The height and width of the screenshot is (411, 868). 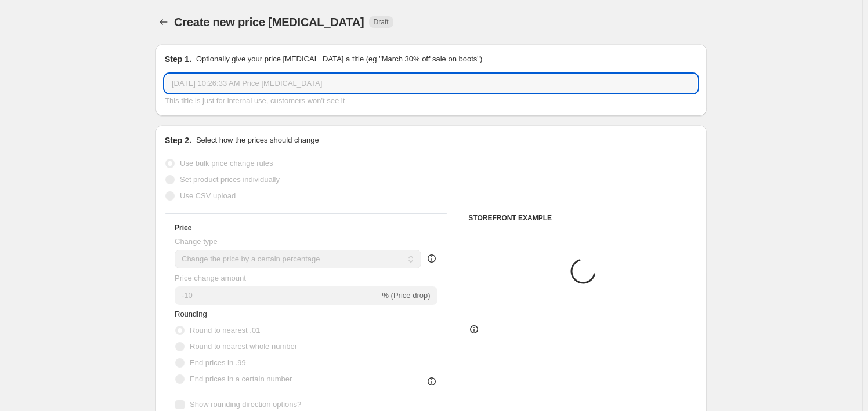 What do you see at coordinates (163, 22) in the screenshot?
I see `button: Price change jobs` at bounding box center [163, 22].